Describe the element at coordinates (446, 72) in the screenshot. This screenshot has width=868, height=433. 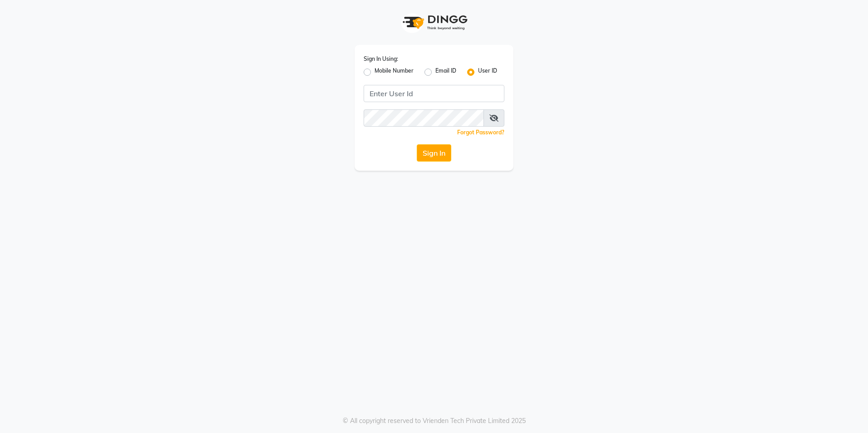
I see `label: Email ID` at that location.